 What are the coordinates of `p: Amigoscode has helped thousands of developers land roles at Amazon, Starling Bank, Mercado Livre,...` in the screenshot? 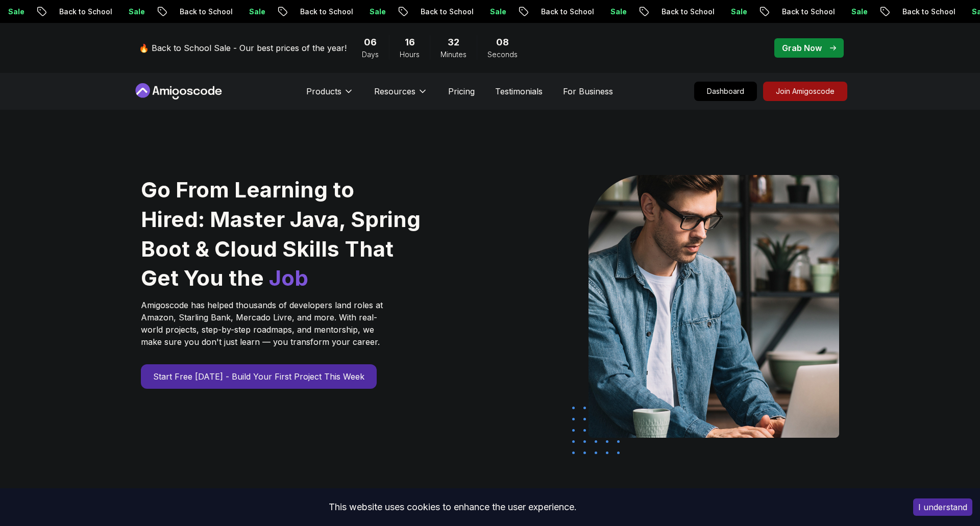 It's located at (264, 324).